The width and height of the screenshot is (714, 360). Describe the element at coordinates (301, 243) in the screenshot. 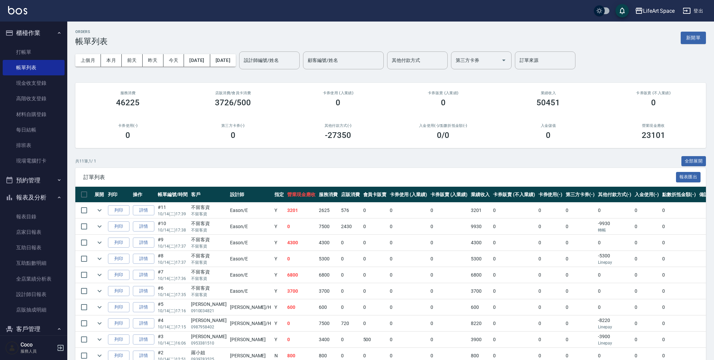

I see `td: 4300` at that location.